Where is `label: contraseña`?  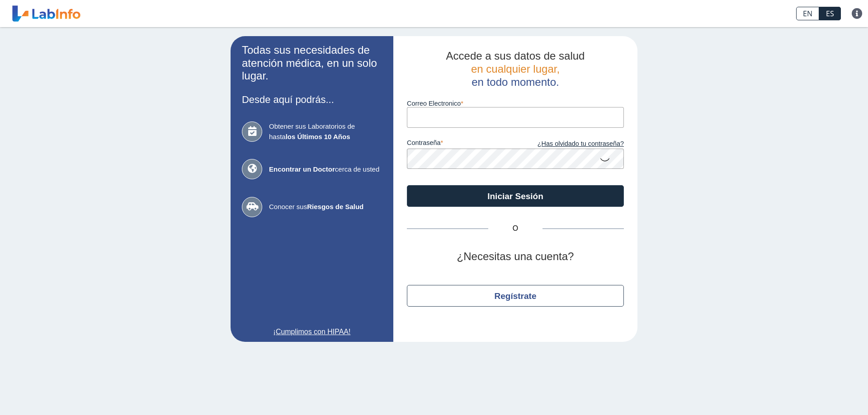 label: contraseña is located at coordinates (461, 144).